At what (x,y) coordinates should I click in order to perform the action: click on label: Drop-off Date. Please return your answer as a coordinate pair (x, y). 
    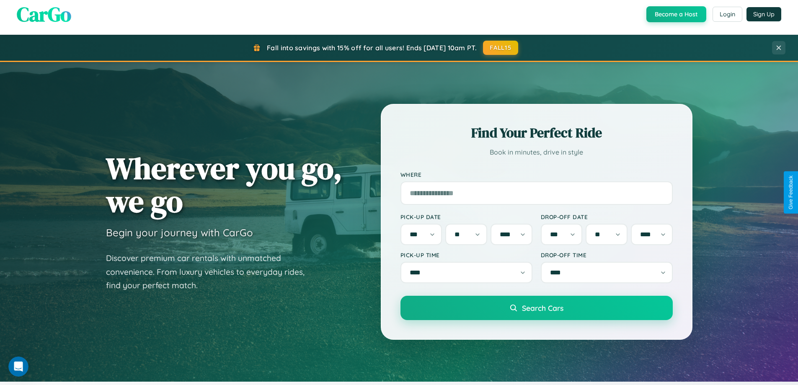
    Looking at the image, I should click on (607, 217).